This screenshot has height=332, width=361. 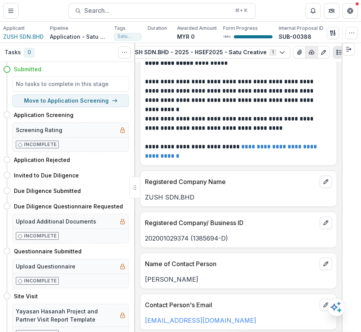 I want to click on h4: Invited to Due Diligence, so click(x=46, y=175).